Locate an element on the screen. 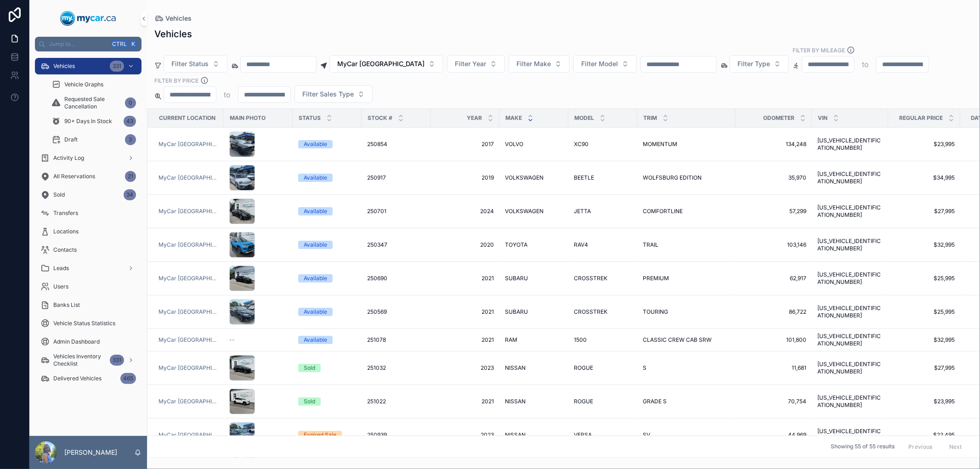 Image resolution: width=980 pixels, height=469 pixels. a: 251032 is located at coordinates (396, 368).